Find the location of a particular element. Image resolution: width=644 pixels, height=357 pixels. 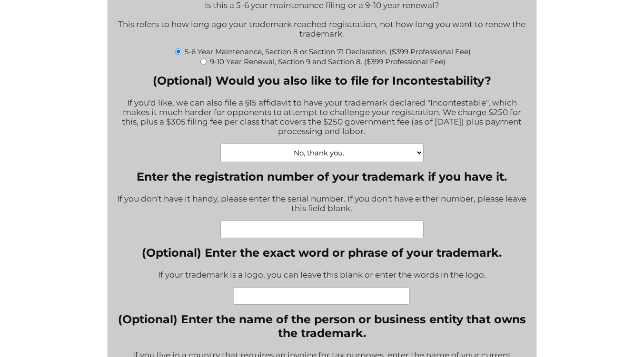

div: If you don't have it handy, please enter the serial number. If you don't have either number, plea... is located at coordinates (322, 204).